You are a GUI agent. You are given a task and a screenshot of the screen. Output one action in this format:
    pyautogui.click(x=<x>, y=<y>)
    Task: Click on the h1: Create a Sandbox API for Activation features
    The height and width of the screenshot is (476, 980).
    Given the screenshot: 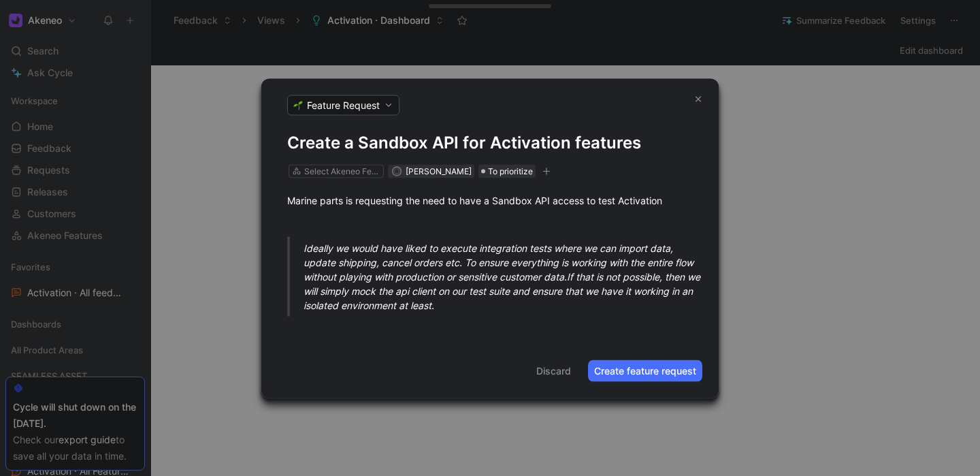 What is the action you would take?
    pyautogui.click(x=490, y=142)
    